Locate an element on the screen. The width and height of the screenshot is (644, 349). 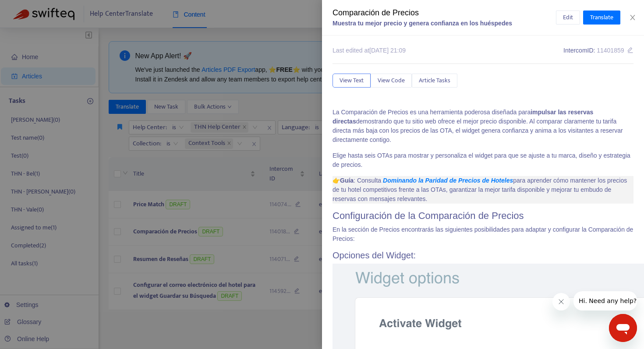
span: 11401859 is located at coordinates (611, 50).